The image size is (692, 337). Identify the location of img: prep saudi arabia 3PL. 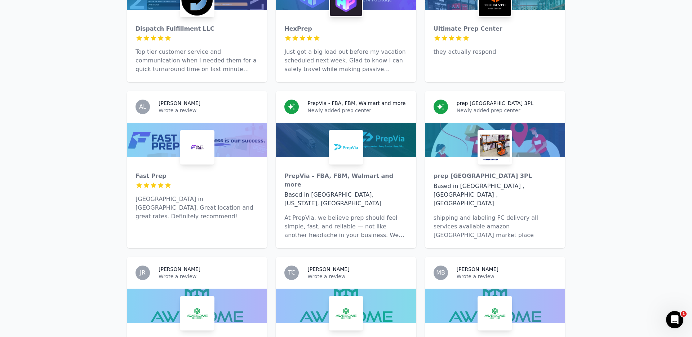
(495, 147).